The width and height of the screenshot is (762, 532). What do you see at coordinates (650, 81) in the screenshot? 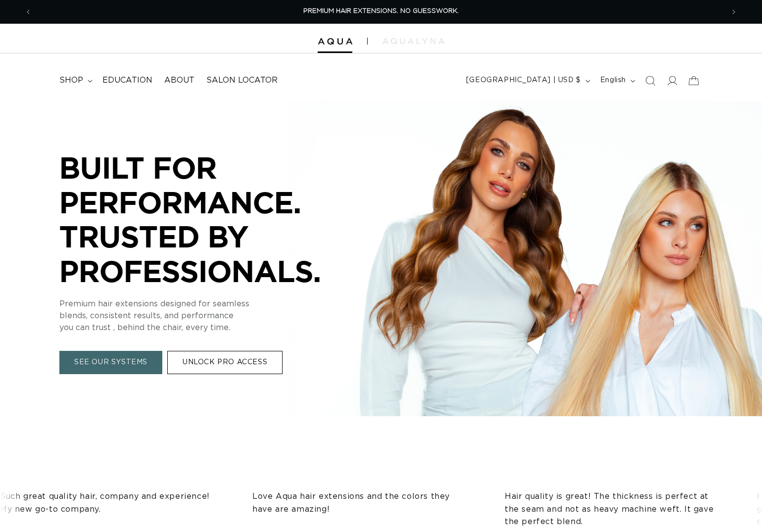
I see `summary: Search` at bounding box center [650, 81].